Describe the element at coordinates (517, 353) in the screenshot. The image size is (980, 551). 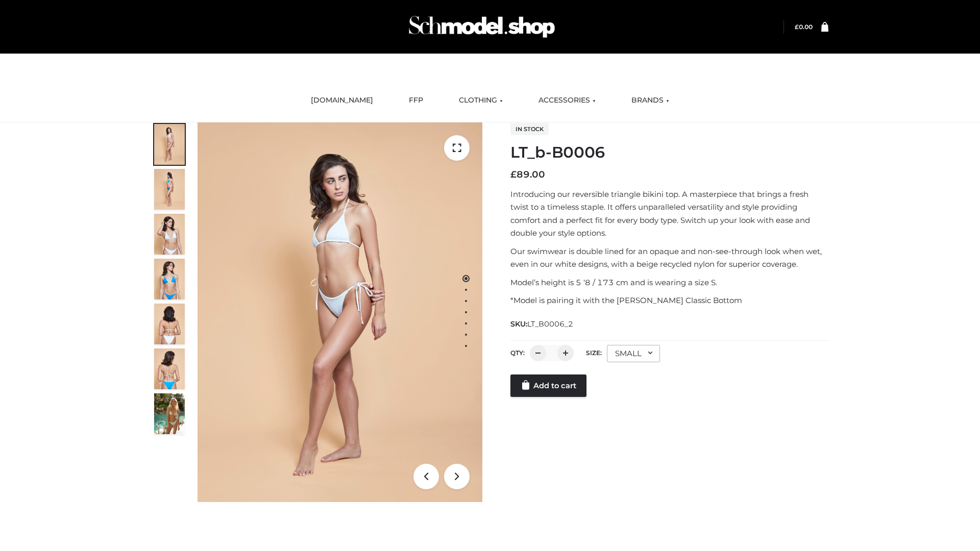
I see `label: QTY:` at that location.